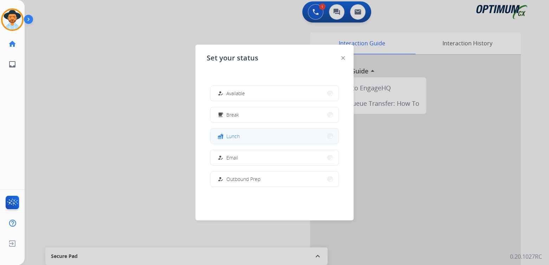 The image size is (549, 265). What do you see at coordinates (274, 115) in the screenshot?
I see `button: Break` at bounding box center [274, 115].